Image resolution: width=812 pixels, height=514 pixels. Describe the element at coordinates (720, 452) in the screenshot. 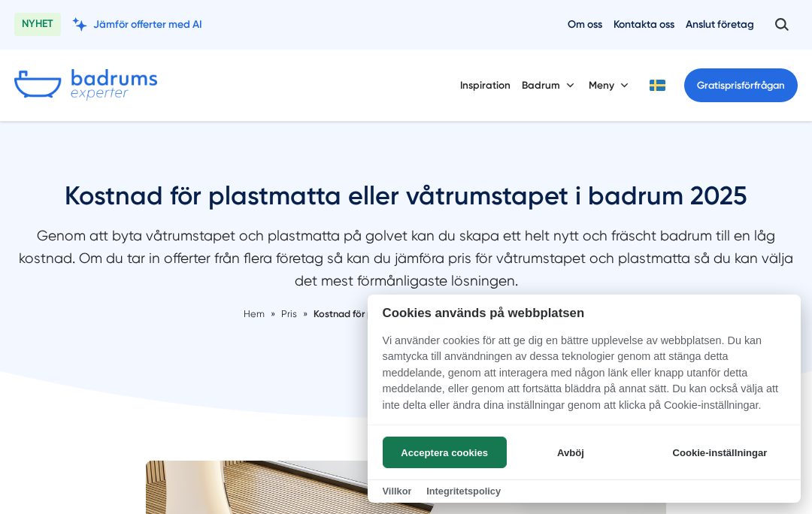

I see `button: Cookie-inställningar` at that location.